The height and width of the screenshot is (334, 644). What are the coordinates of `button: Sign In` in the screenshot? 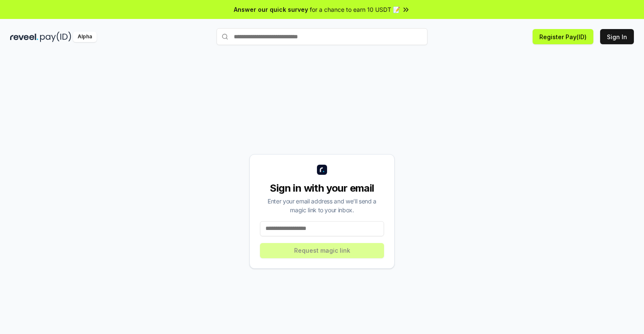 It's located at (617, 37).